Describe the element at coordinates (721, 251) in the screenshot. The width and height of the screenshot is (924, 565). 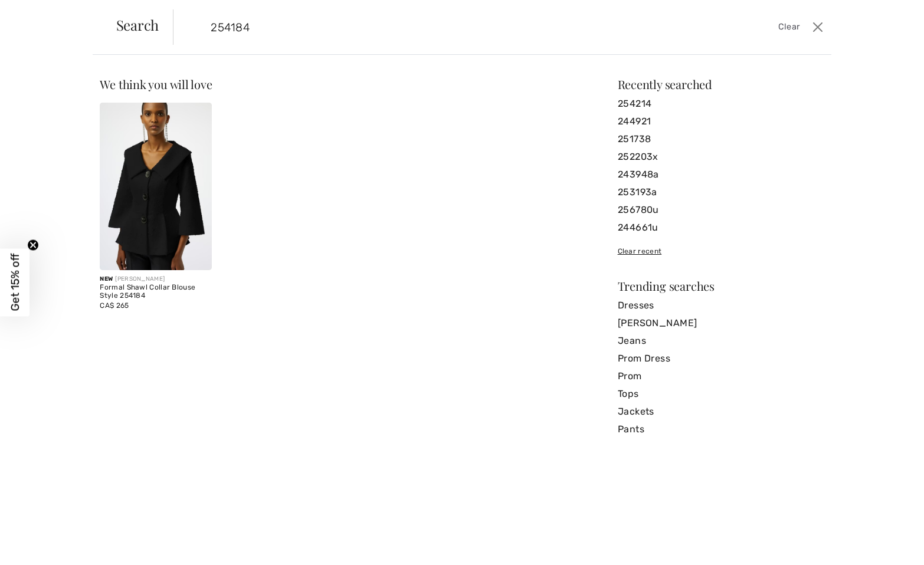
I see `div: Clear recent` at that location.